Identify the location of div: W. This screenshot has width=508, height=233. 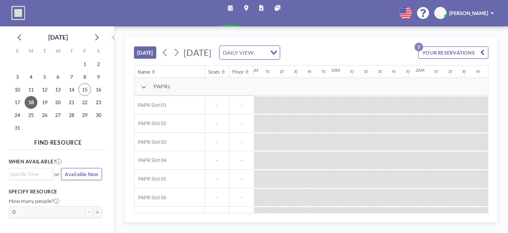
(58, 52).